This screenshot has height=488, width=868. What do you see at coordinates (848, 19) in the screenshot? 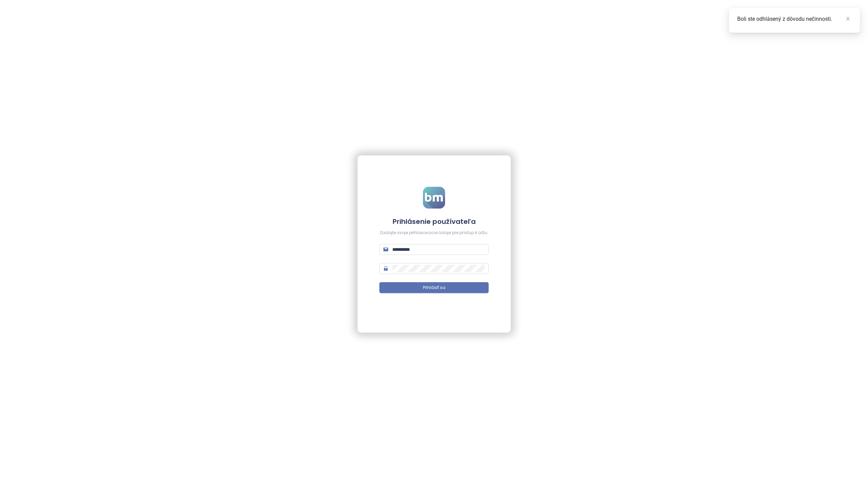
I see `span: close` at bounding box center [848, 19].